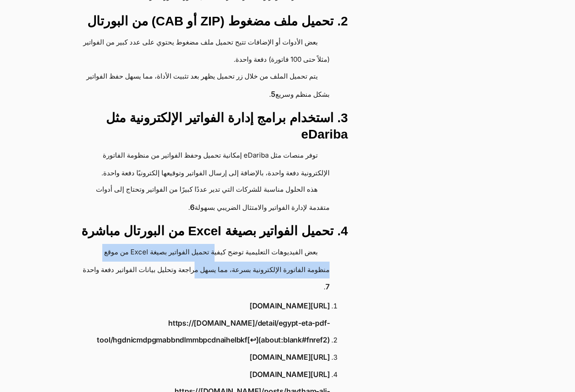 The image size is (575, 392). Describe the element at coordinates (201, 269) in the screenshot. I see `li: بعض الفيديوهات التعليمية توضح كيفية تحميل الفواتير بصيغة Excel من موقع منظومة الفاتورة الإلكتروني...` at that location.